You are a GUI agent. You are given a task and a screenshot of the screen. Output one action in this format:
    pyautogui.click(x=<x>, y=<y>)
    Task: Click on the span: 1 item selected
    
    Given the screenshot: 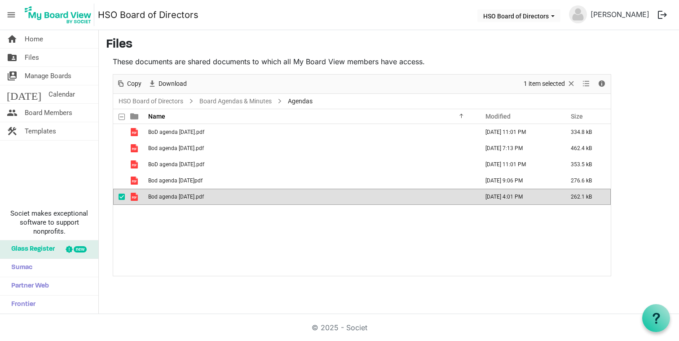 What is the action you would take?
    pyautogui.click(x=544, y=84)
    